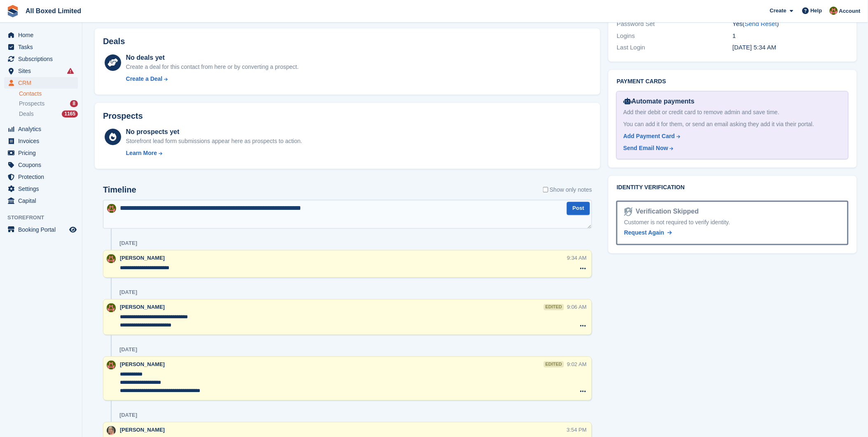  I want to click on div: 1, so click(790, 36).